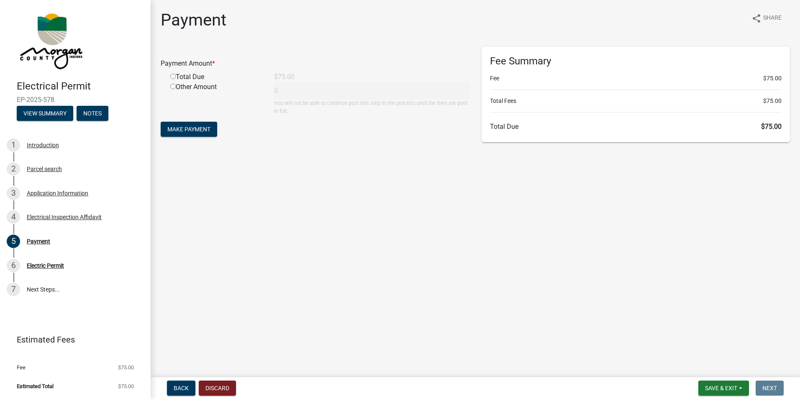  Describe the element at coordinates (92, 113) in the screenshot. I see `button: Notes` at that location.